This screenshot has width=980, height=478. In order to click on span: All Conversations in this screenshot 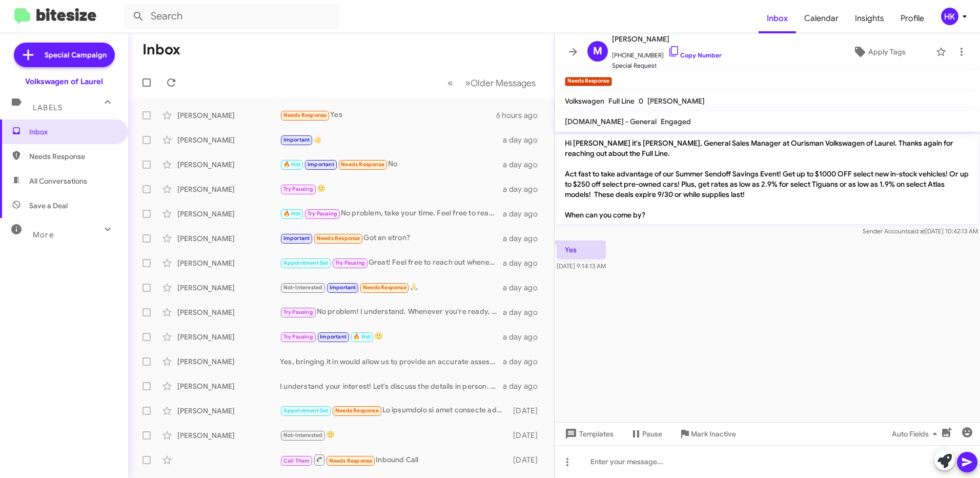, I will do `click(58, 181)`.